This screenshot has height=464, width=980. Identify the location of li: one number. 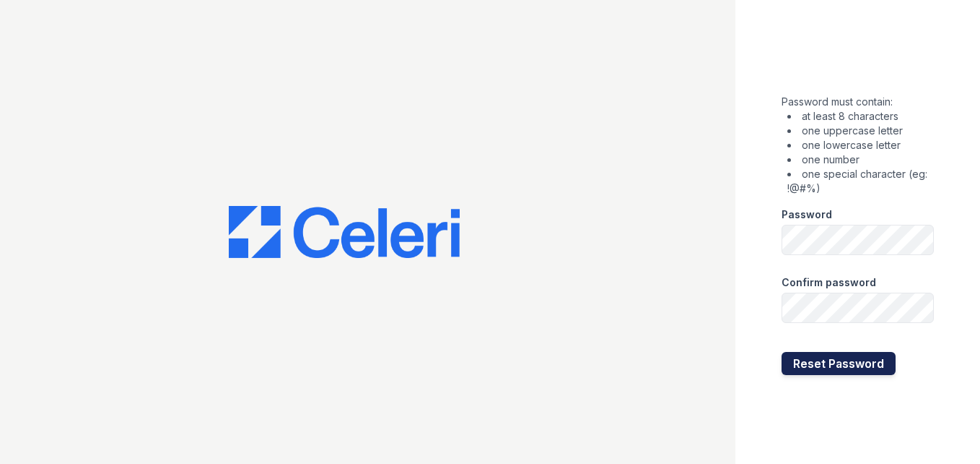
(862, 160).